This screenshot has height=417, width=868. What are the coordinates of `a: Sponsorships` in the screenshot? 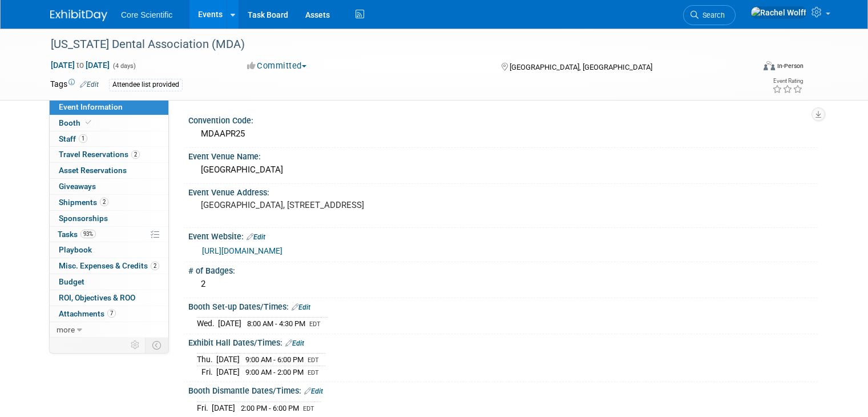 It's located at (109, 218).